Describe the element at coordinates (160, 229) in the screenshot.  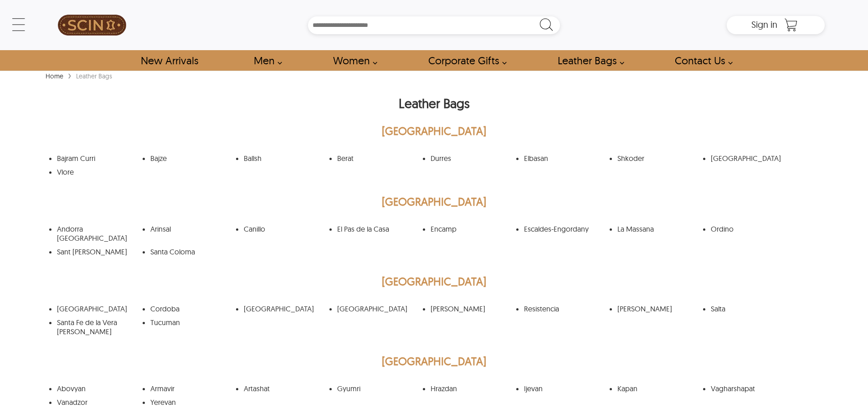
I see `a: Arinsal` at that location.